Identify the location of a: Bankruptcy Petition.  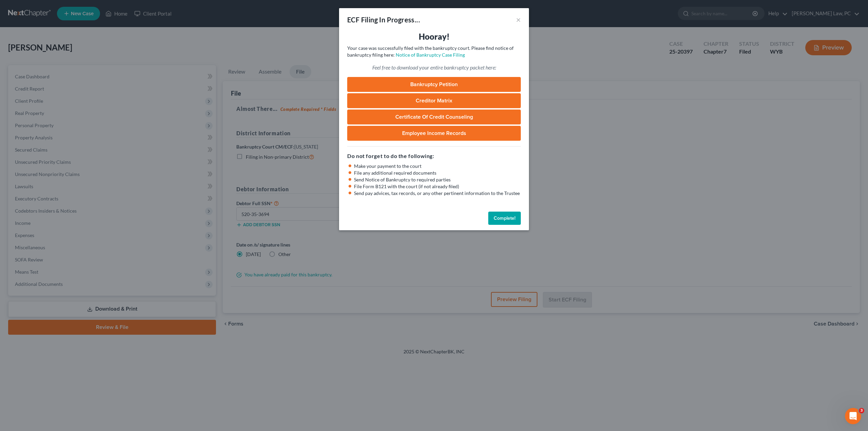
(434, 84).